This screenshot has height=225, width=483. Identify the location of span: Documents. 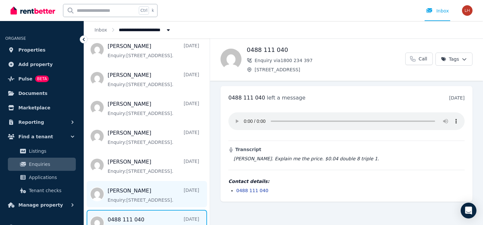
(33, 93).